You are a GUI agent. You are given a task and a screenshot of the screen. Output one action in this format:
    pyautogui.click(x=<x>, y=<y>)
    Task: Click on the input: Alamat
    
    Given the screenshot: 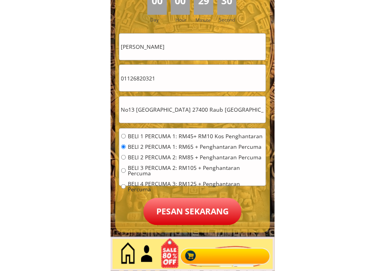 What is the action you would take?
    pyautogui.click(x=192, y=110)
    